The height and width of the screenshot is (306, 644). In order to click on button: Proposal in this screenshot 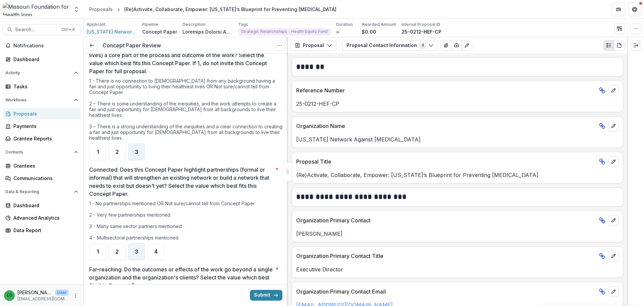, I will do `click(313, 45)`.